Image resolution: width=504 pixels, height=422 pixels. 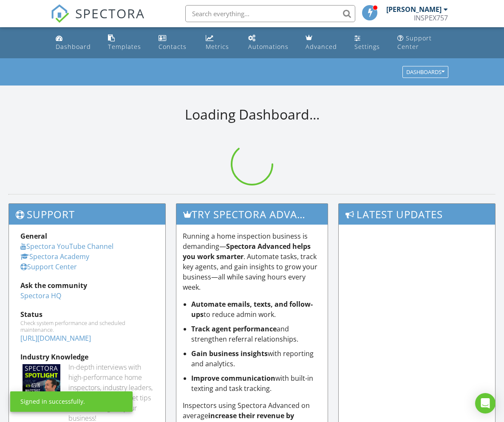 What do you see at coordinates (425, 72) in the screenshot?
I see `button: Dashboards` at bounding box center [425, 72].